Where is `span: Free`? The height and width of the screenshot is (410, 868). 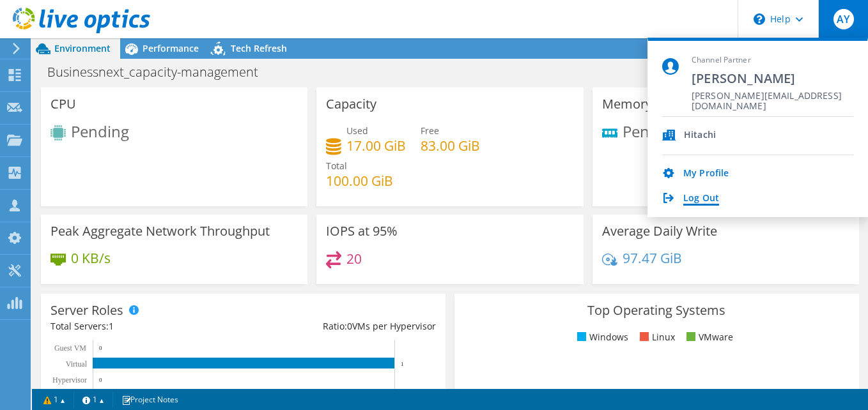 span: Free is located at coordinates (430, 131).